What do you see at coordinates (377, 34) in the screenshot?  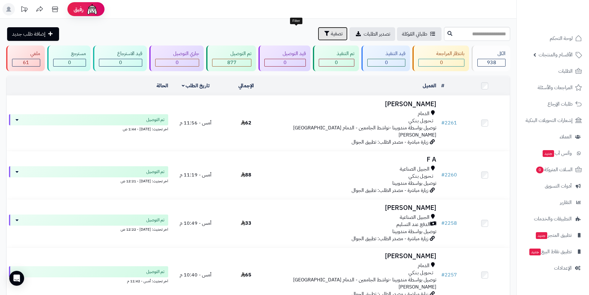 I see `span: تصدير الطلبات` at bounding box center [377, 34].